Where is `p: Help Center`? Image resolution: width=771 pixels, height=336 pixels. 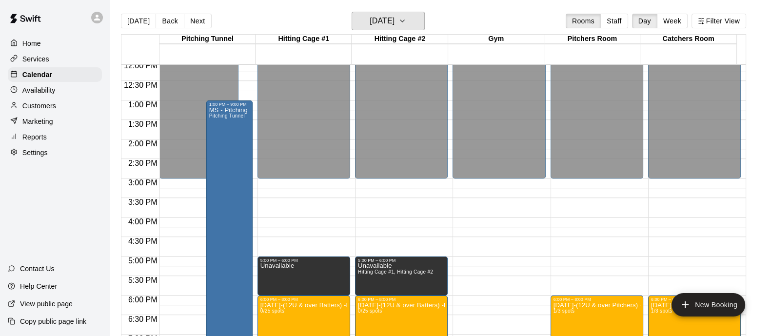 p: Help Center is located at coordinates (39, 286).